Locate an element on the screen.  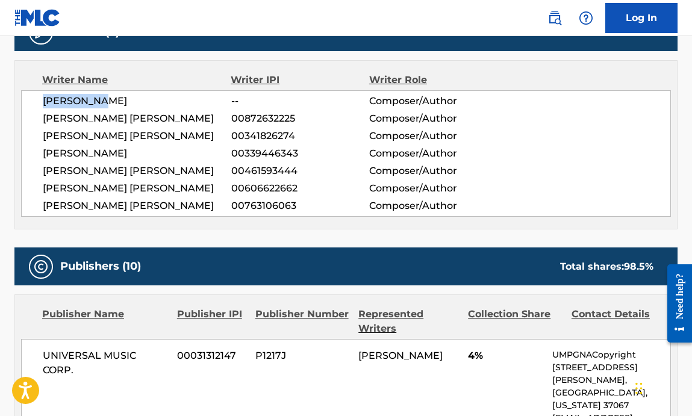
div: Need help? is located at coordinates (21, 41).